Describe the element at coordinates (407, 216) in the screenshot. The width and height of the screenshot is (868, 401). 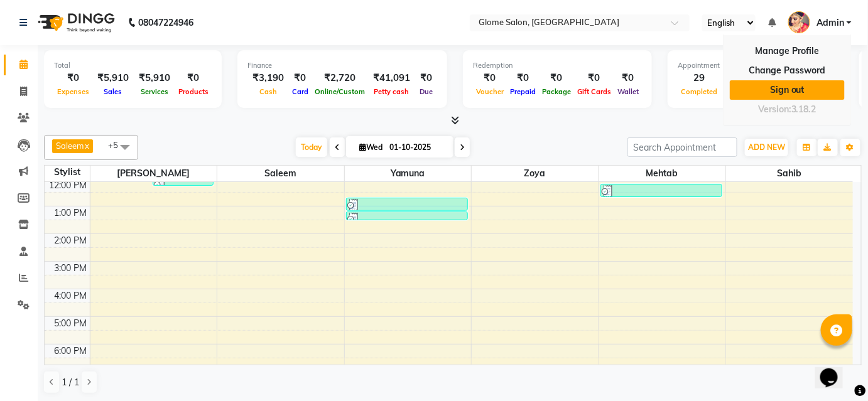
I see `div: Deepa, TK13, 01:15 PM-01:30 PM, Threading - Forehead` at that location.